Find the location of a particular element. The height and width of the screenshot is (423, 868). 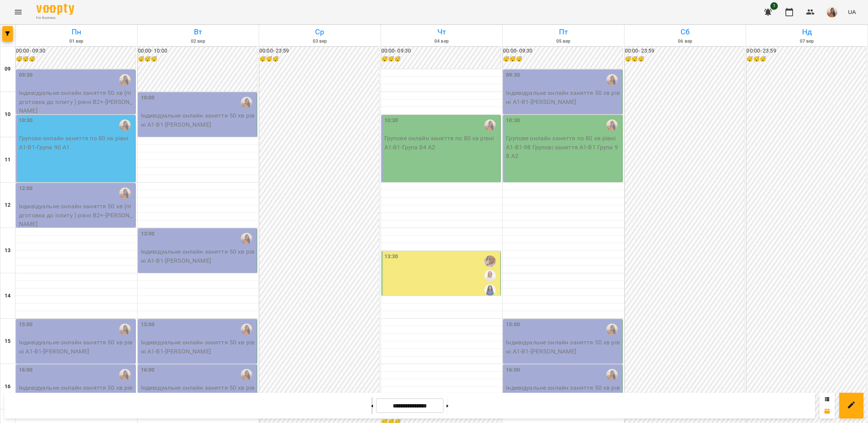

h6: Пн is located at coordinates (76, 32).